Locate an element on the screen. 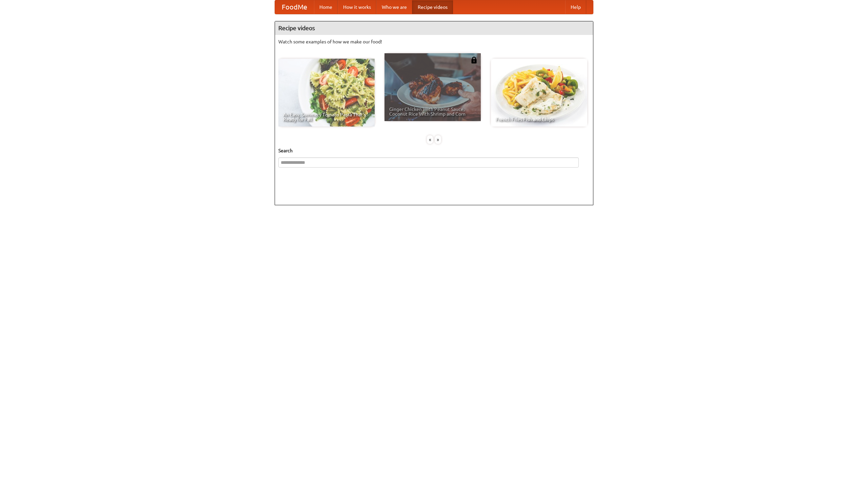  a: How it works is located at coordinates (357, 7).